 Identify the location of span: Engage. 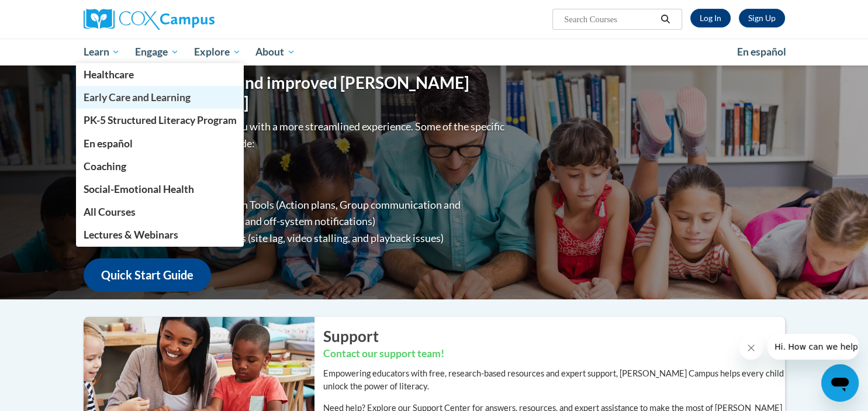
(156, 52).